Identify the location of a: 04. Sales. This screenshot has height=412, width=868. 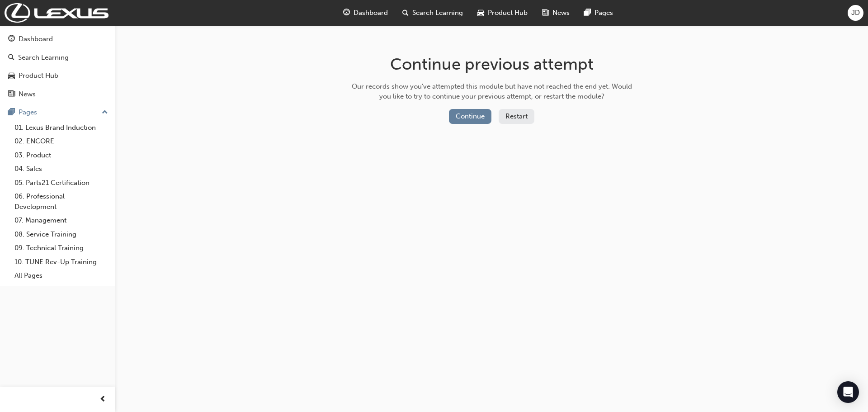
(61, 169).